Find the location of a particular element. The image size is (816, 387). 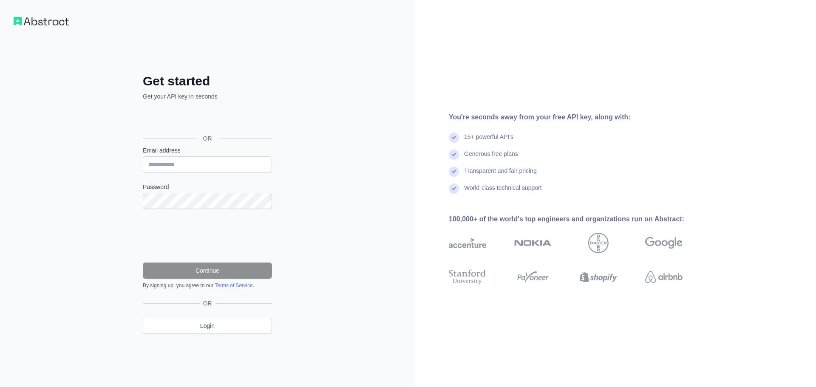

img: google is located at coordinates (664, 243).